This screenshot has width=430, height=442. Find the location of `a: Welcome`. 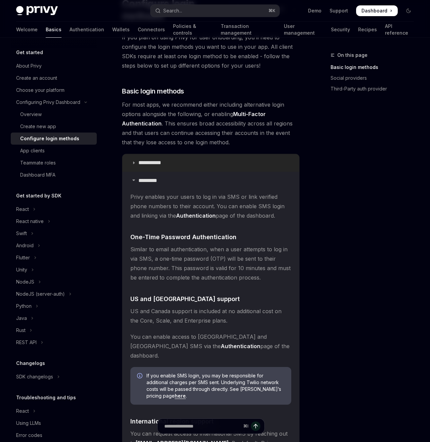

a: Welcome is located at coordinates (27, 30).